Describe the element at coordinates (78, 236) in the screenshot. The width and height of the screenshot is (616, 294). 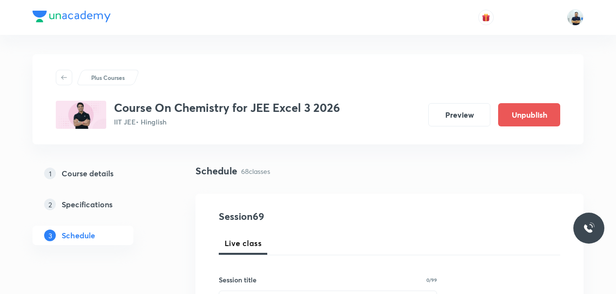
I see `h5: Schedule` at that location.